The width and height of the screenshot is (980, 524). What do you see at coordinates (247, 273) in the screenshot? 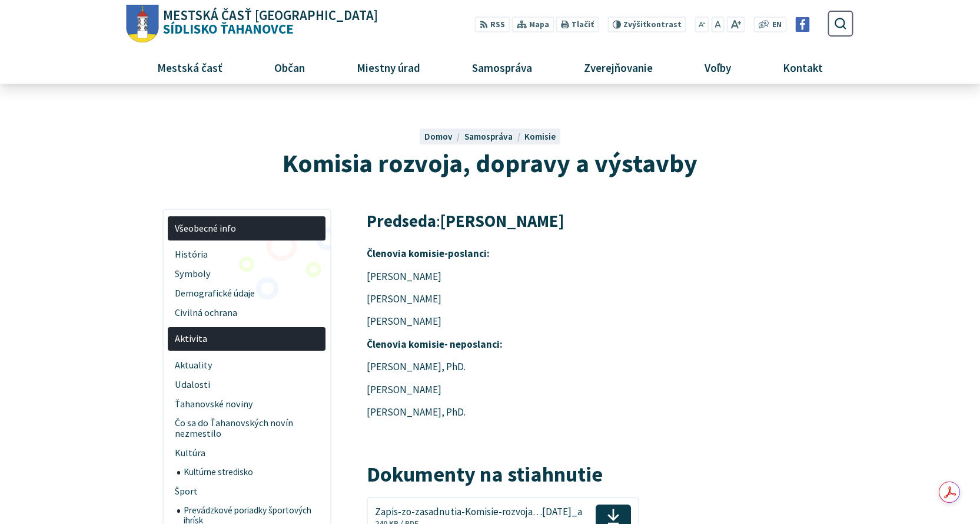
I see `span: Symboly` at bounding box center [247, 273].